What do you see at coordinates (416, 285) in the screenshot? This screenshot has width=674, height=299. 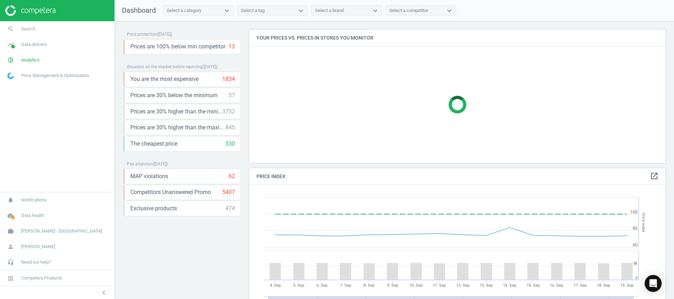 I see `tspan: 10. Sep` at bounding box center [416, 285].